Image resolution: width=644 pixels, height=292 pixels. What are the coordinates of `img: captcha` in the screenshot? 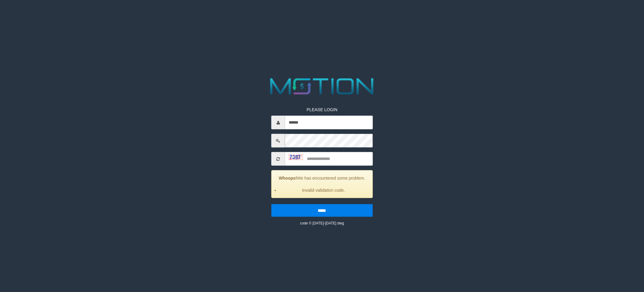 It's located at (296, 157).